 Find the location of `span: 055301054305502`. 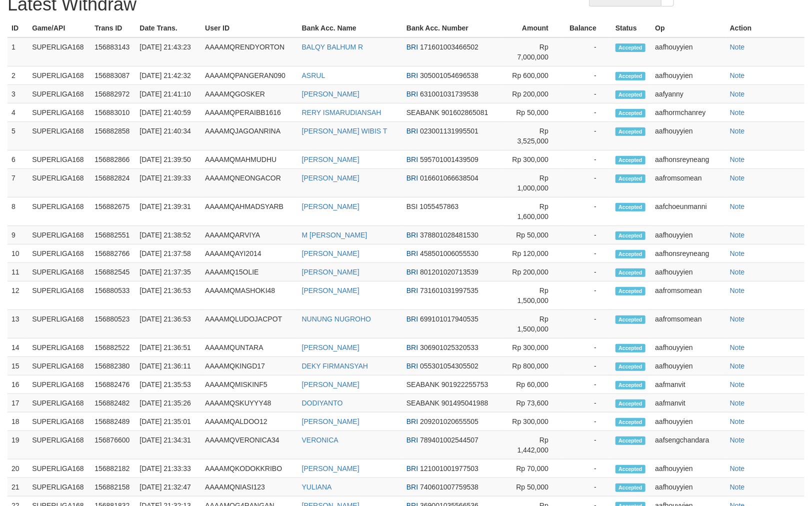

span: 055301054305502 is located at coordinates (449, 366).